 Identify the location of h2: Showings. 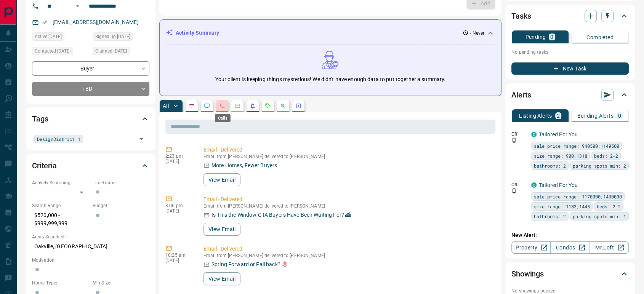
(527, 274).